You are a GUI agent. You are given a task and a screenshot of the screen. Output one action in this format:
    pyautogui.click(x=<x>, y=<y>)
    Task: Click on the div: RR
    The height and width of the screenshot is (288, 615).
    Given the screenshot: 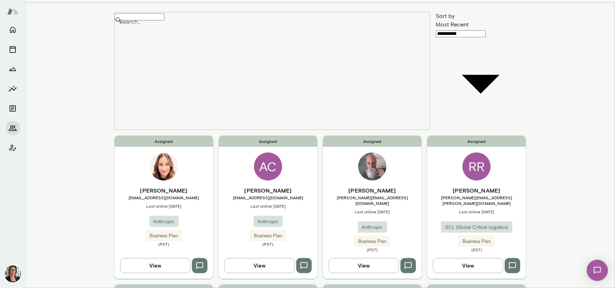 What is the action you would take?
    pyautogui.click(x=477, y=167)
    